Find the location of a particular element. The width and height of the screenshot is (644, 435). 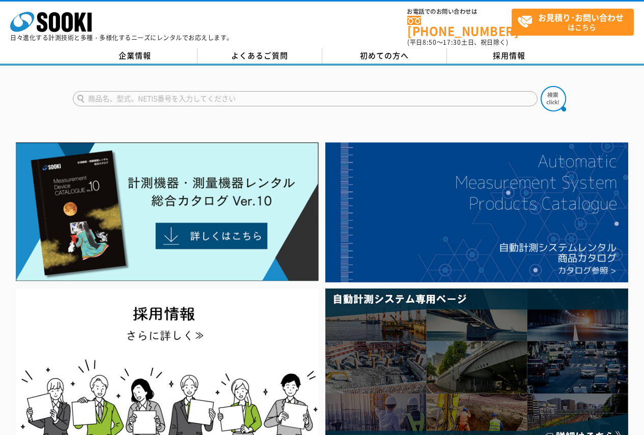

span: 初めての方へ is located at coordinates (385, 56).